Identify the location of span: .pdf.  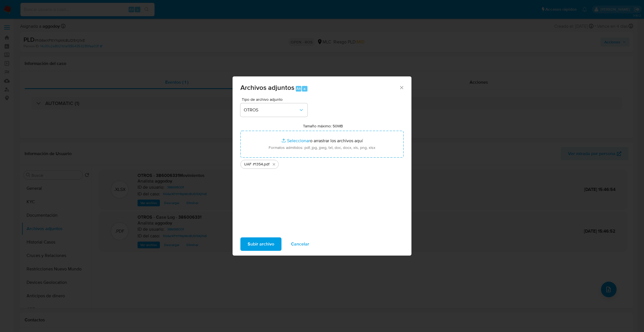
(266, 164).